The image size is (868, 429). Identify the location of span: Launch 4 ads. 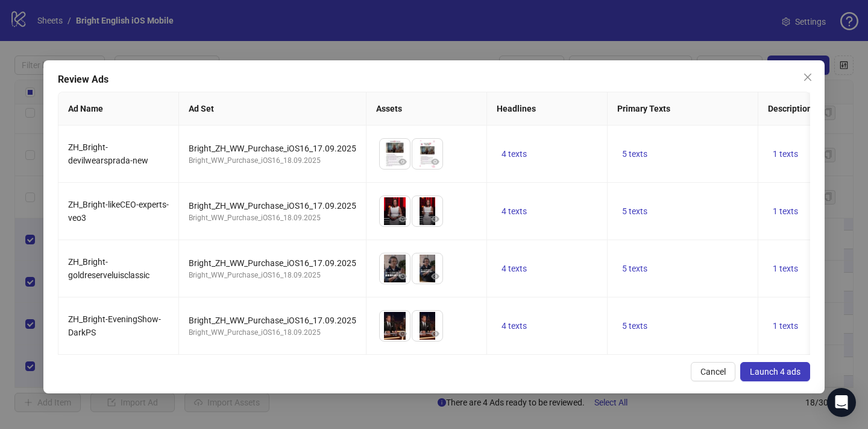
(775, 372).